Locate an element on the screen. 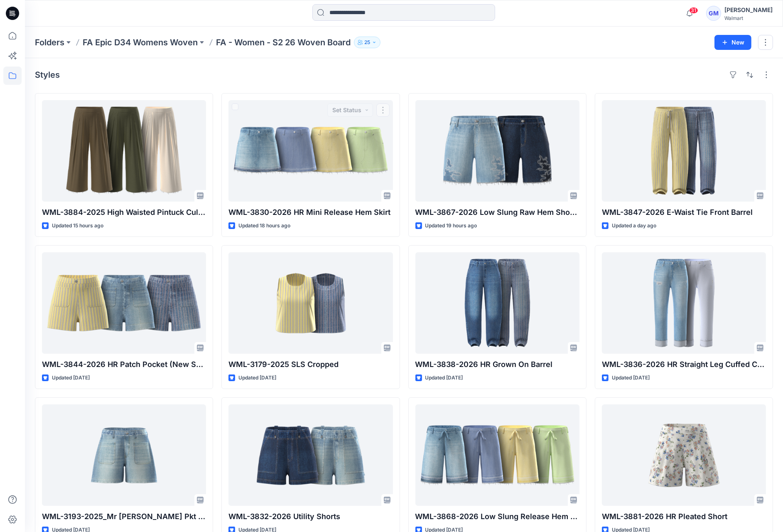 This screenshot has height=532, width=783. a: WML-3193-2025_Mr Patch Pkt Denim Short is located at coordinates (124, 455).